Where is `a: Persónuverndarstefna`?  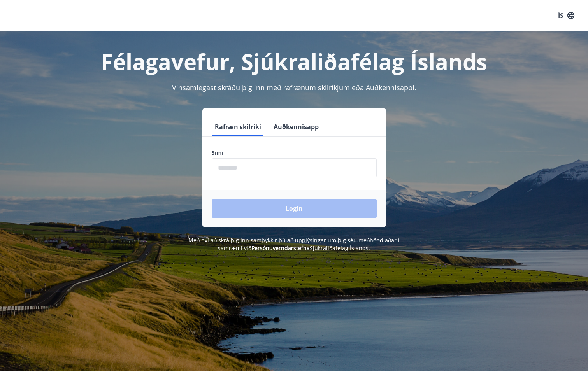
a: Persónuverndarstefna is located at coordinates (281, 248).